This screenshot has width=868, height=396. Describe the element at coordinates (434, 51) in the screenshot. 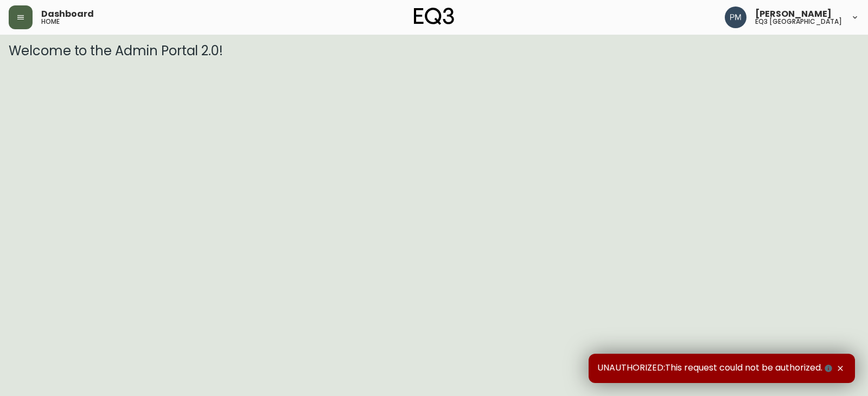

I see `h3: Welcome to the Admin Portal 2.0!` at that location.